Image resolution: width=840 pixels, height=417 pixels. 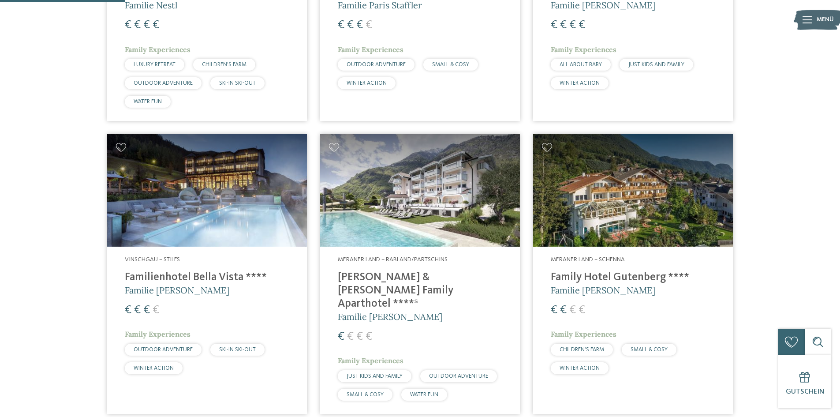 What do you see at coordinates (805, 392) in the screenshot?
I see `span: Gutschein` at bounding box center [805, 392].